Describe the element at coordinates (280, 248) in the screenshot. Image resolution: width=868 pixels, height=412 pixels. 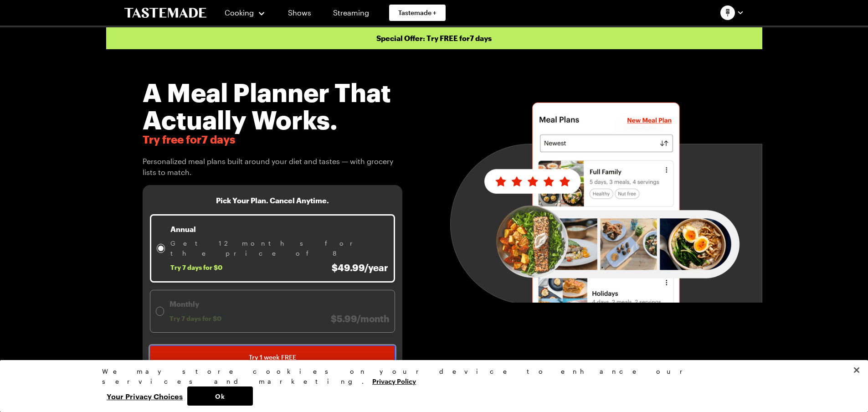
I see `span: Get 12 months for the price of 8` at that location.